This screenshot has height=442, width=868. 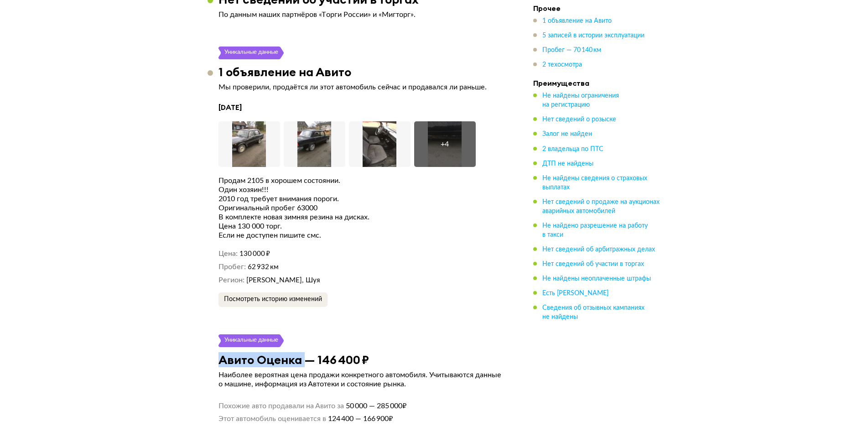 What do you see at coordinates (285, 71) in the screenshot?
I see `h3: 1 объявление на Авито` at bounding box center [285, 71].